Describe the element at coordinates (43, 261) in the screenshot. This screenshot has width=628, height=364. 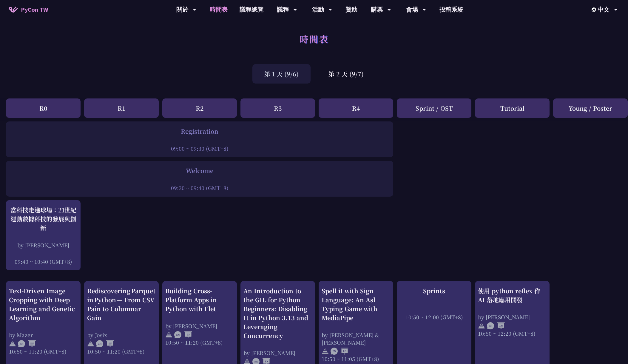
I see `div: 09:40 ~ 10:40 (GMT+8)` at that location.